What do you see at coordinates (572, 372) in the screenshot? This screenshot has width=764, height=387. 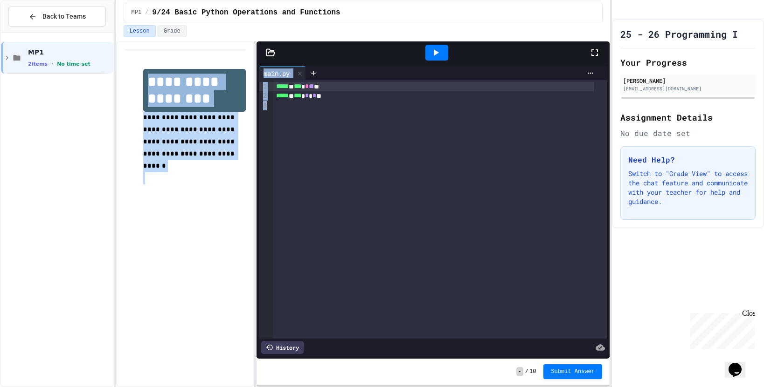 I see `button: Submit Answer` at bounding box center [572, 372].